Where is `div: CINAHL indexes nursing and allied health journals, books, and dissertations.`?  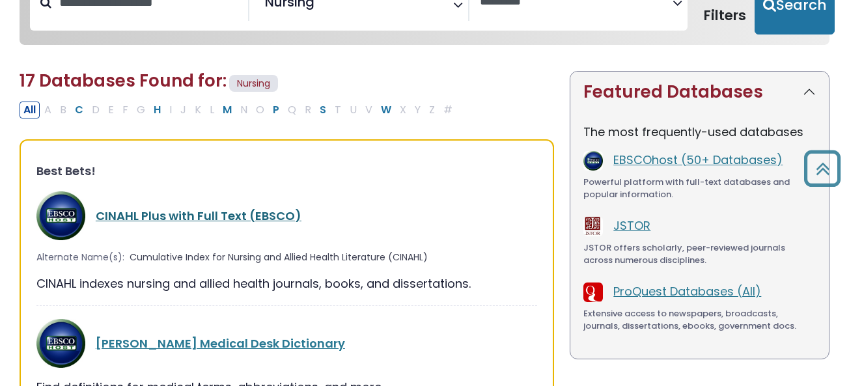
div: CINAHL indexes nursing and allied health journals, books, and dissertations. is located at coordinates (286, 283).